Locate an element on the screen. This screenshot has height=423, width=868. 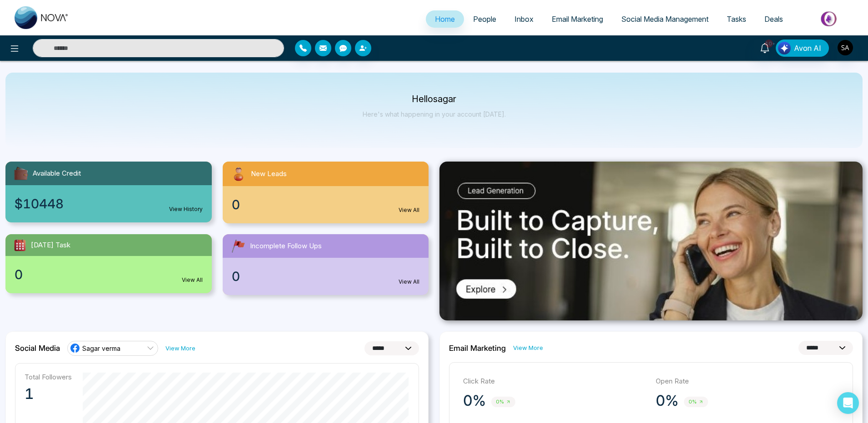
p: Hello sagar is located at coordinates (434, 99).